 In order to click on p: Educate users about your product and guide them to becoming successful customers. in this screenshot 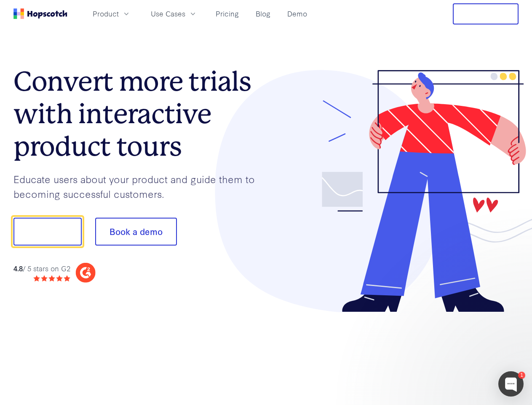, I will do `click(140, 186)`.